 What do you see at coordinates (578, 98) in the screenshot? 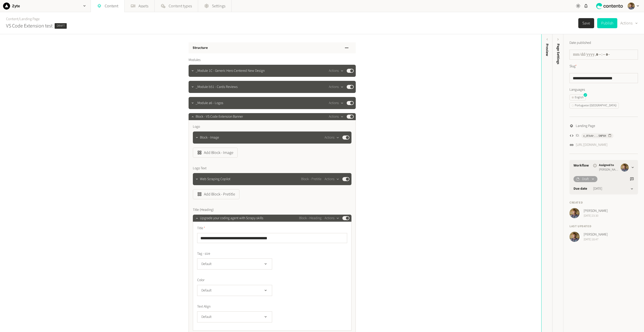
I see `div: English` at bounding box center [578, 98].